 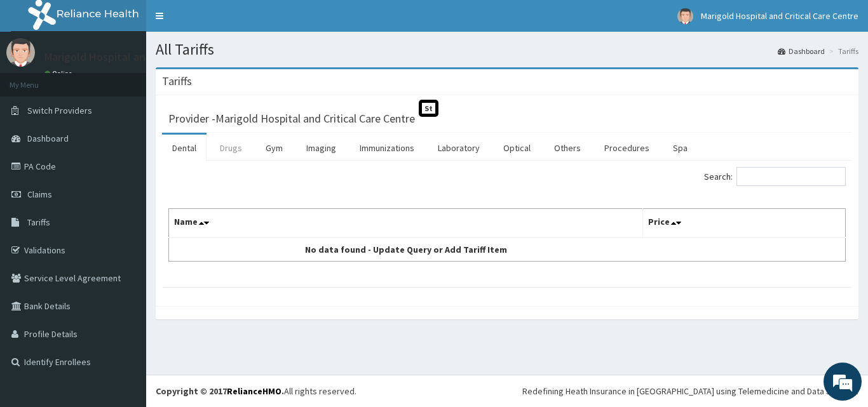 I want to click on span: St, so click(x=429, y=108).